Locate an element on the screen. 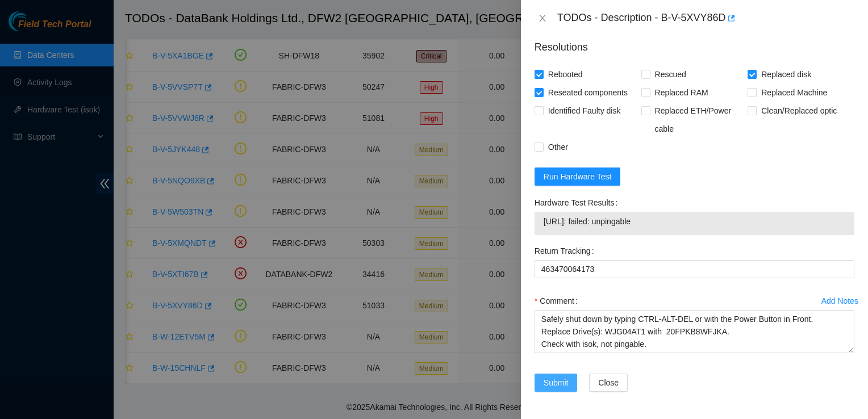 The width and height of the screenshot is (868, 419). span: Replaced ETH/Power cable is located at coordinates (699, 120).